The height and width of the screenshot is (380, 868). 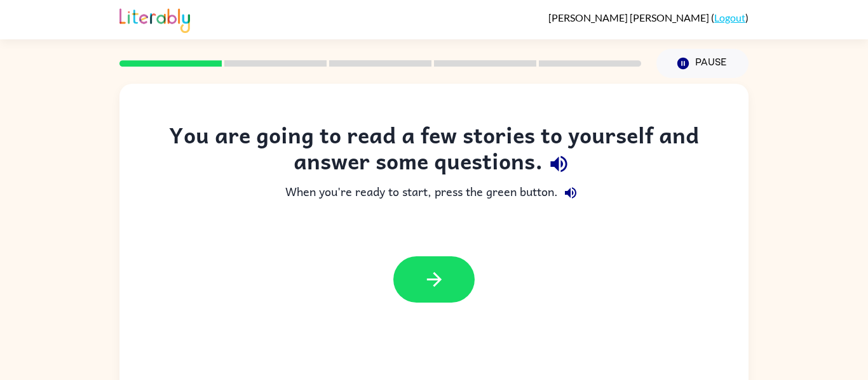 I want to click on button: Pause, so click(x=702, y=63).